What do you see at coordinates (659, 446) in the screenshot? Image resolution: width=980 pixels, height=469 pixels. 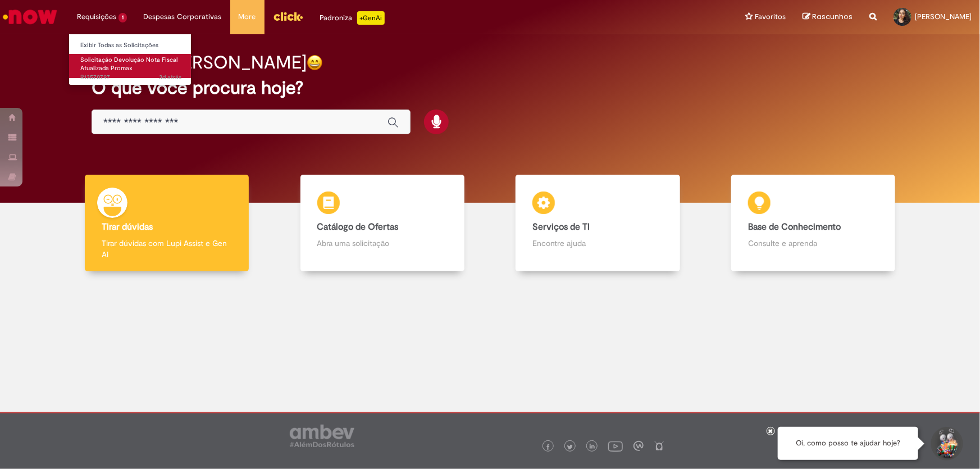 I see `img: logo_footer_naosei.png` at bounding box center [659, 446].